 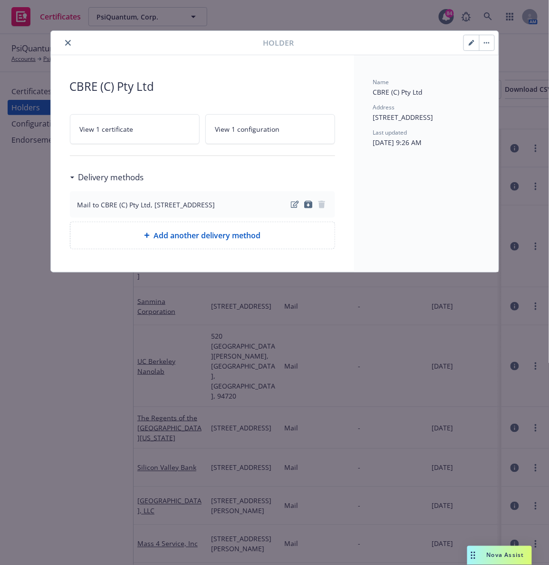 I want to click on span: archive, so click(x=308, y=204).